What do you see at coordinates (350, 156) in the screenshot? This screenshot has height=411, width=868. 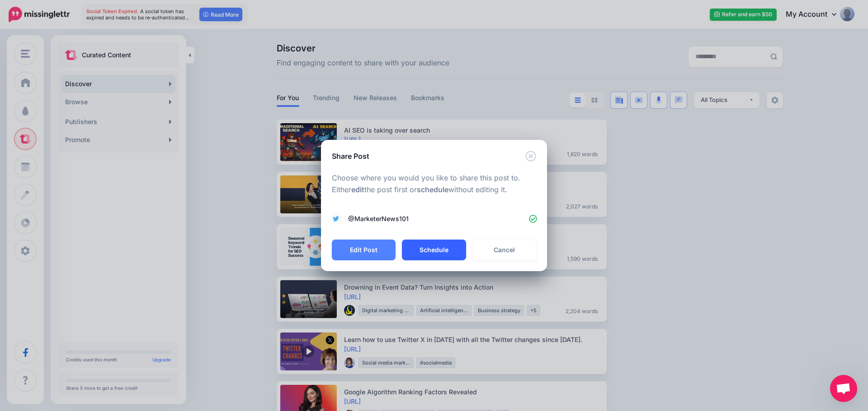 I see `h5: Share Post` at bounding box center [350, 156].